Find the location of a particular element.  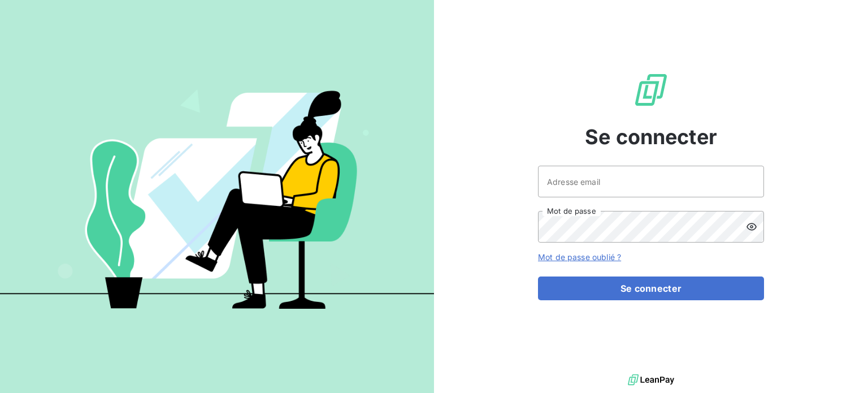

input: placeholder is located at coordinates (651, 182).